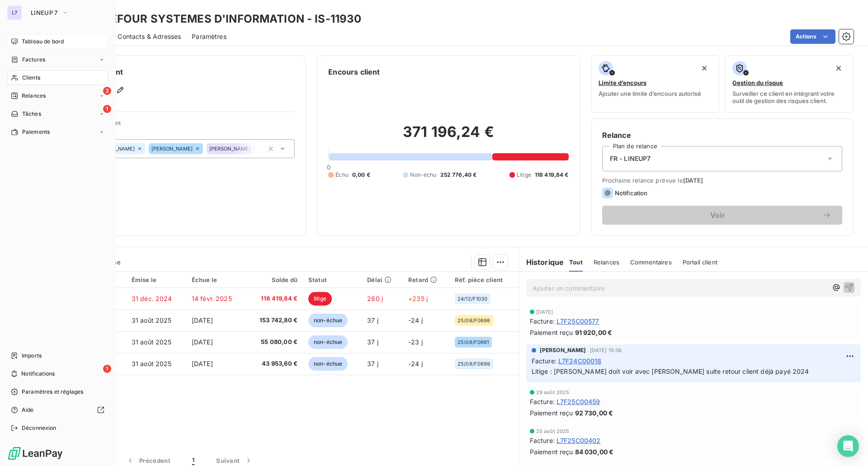 The width and height of the screenshot is (868, 466). What do you see at coordinates (474, 364) in the screenshot?
I see `span: 25/08/F0699` at bounding box center [474, 364].